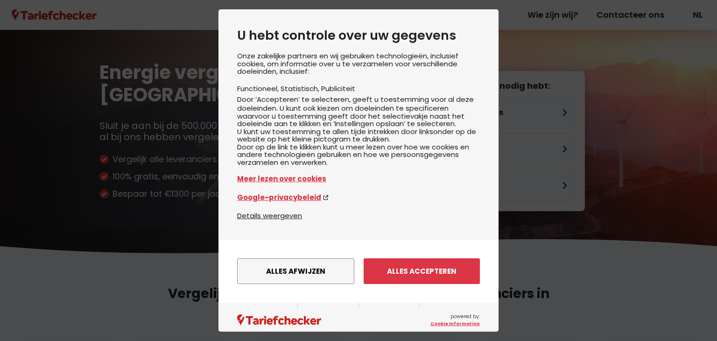  What do you see at coordinates (359, 197) in the screenshot?
I see `a: Google-privacybeleid` at bounding box center [359, 197].